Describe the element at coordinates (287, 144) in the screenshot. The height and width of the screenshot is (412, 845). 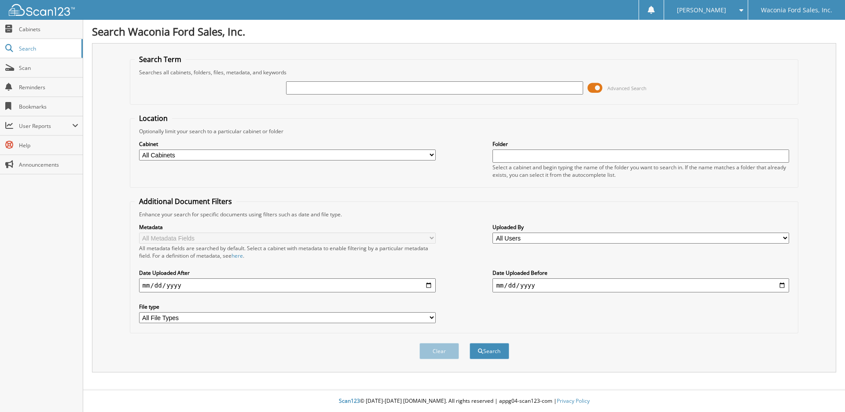
I see `label: Cabinet` at that location.